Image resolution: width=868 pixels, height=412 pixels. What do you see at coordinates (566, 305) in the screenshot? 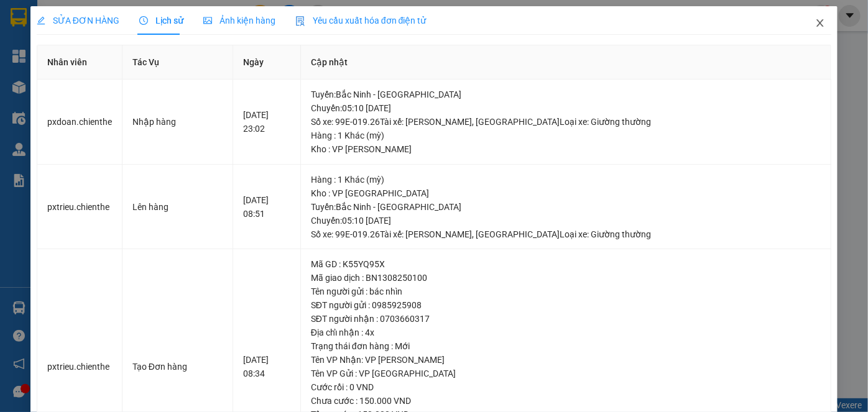
I see `div: SĐT người gửi : 0985925908` at bounding box center [566, 305].